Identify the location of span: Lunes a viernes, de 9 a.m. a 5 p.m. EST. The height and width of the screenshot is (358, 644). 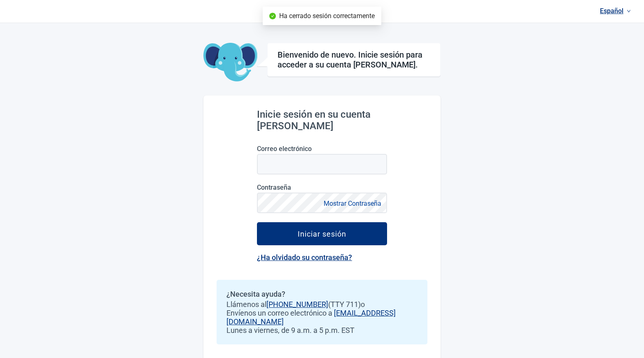
(322, 330).